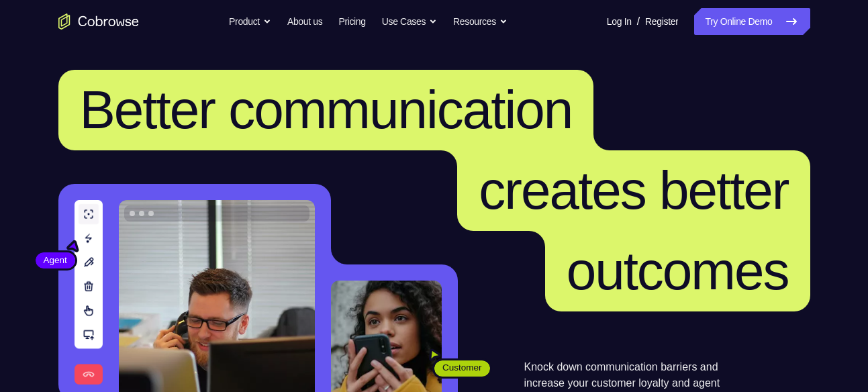  Describe the element at coordinates (677, 271) in the screenshot. I see `span: outcomes` at that location.